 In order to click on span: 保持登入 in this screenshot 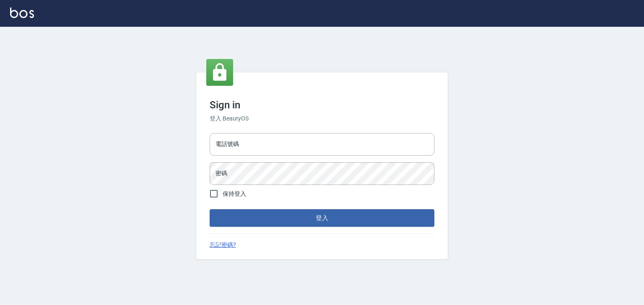, I will do `click(234, 194)`.